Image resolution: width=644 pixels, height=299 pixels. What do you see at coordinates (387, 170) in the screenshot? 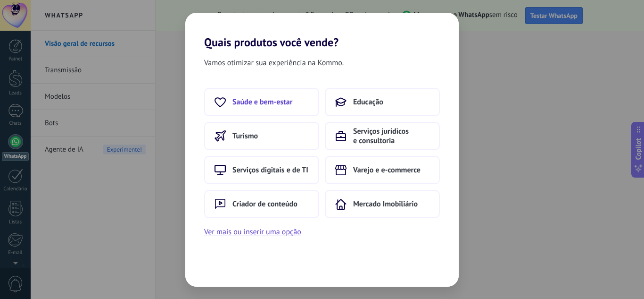
I see `span: Varejo e e-commerce` at bounding box center [387, 170].